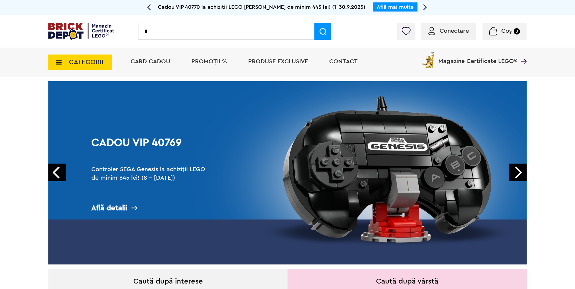 The image size is (575, 289). Describe the element at coordinates (478, 57) in the screenshot. I see `span: Magazine Certificate LEGO®` at that location.